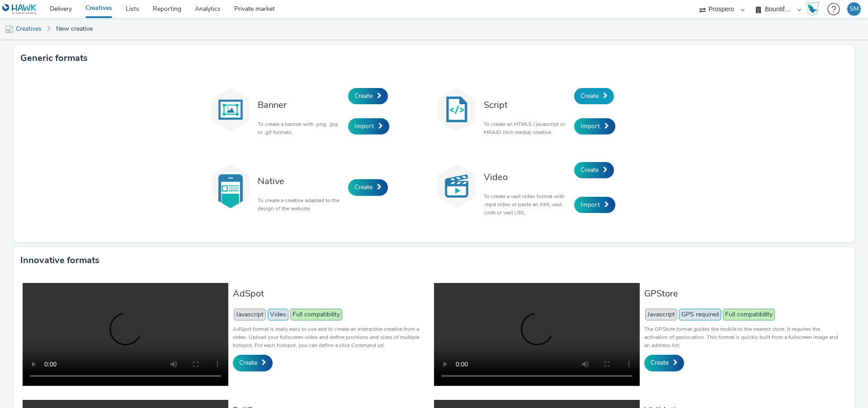  Describe the element at coordinates (278, 315) in the screenshot. I see `span: Video` at that location.